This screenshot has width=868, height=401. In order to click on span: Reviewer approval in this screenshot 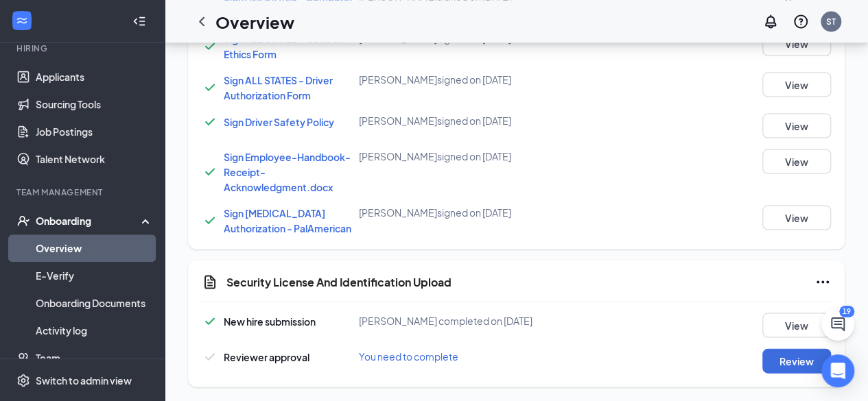, I will do `click(266, 356)`.